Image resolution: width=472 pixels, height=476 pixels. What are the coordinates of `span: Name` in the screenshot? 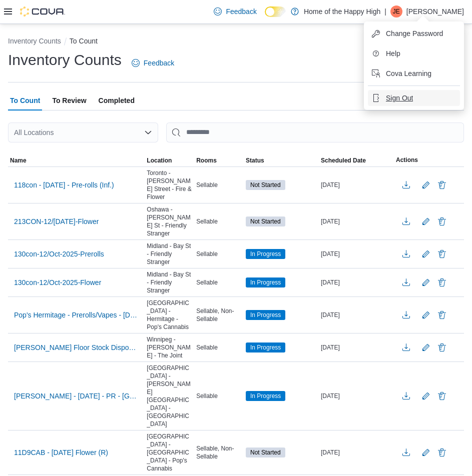 It's located at (18, 161).